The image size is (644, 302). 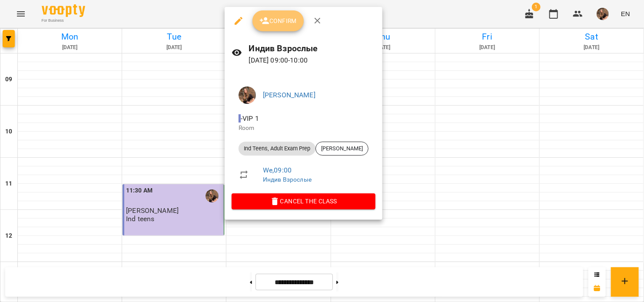 I want to click on button: Cancel the class, so click(x=303, y=201).